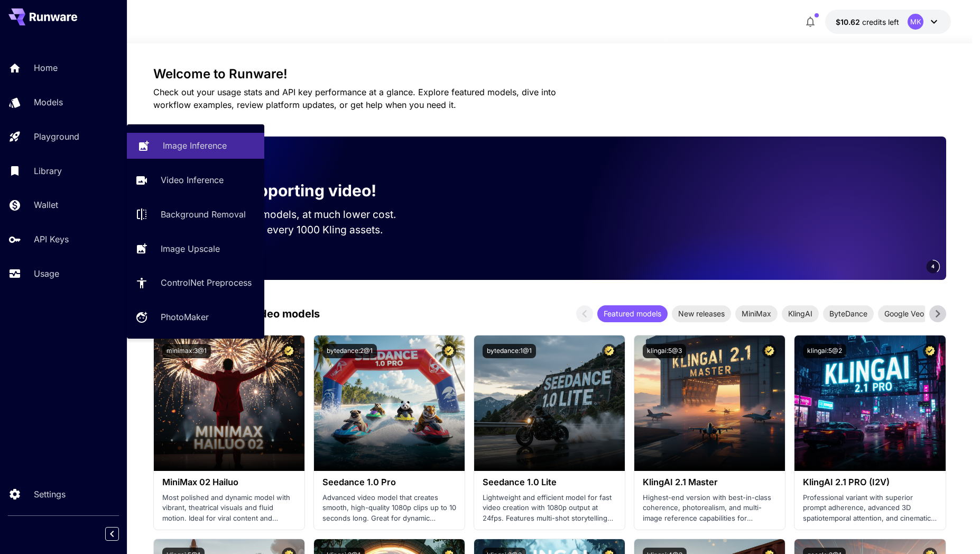  What do you see at coordinates (120, 534) in the screenshot?
I see `div: Collapse sidebar` at bounding box center [120, 534].